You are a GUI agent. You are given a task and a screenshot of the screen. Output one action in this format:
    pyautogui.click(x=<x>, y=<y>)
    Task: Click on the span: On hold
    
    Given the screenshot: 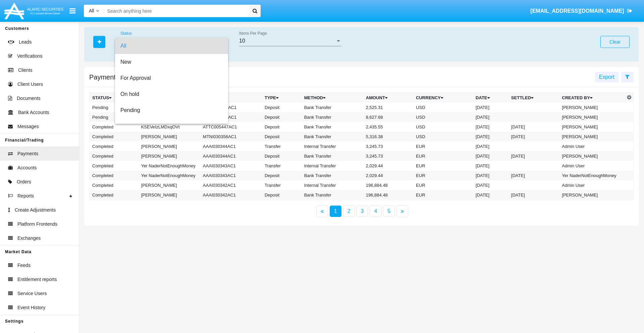 What is the action you would take?
    pyautogui.click(x=171, y=94)
    